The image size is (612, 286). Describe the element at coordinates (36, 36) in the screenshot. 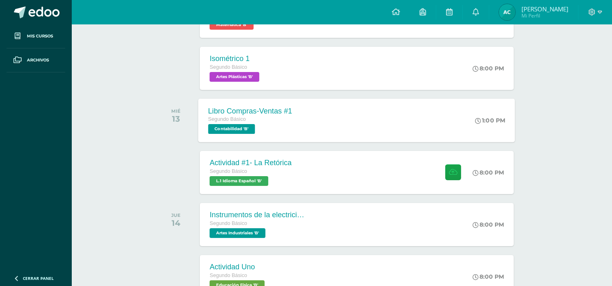

I see `a: Mis cursos` at that location.